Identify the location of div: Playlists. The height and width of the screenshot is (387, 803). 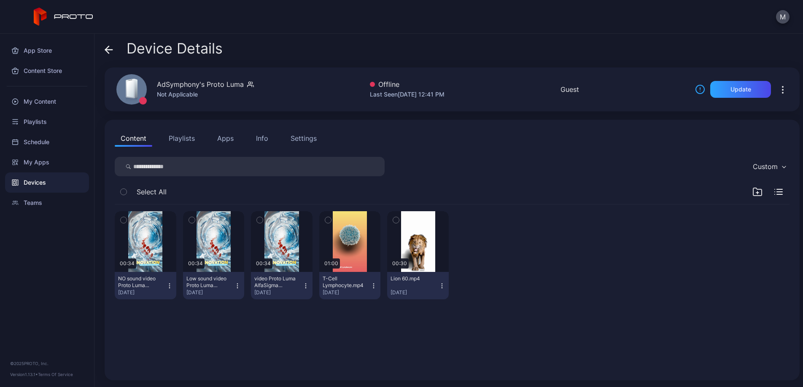
(47, 122).